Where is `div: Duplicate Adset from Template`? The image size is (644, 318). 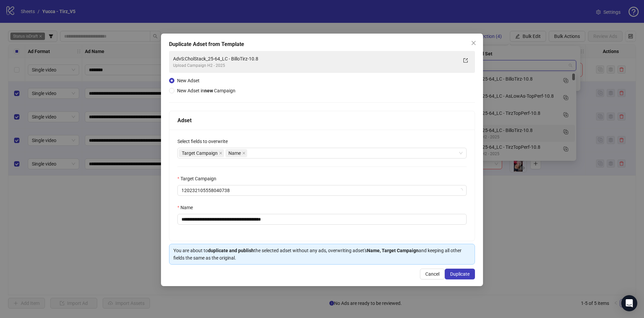 div: Duplicate Adset from Template is located at coordinates (322, 44).